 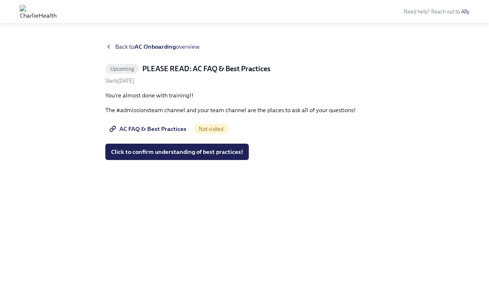 I want to click on span: Click to confirm understanding of best practices!, so click(x=177, y=152).